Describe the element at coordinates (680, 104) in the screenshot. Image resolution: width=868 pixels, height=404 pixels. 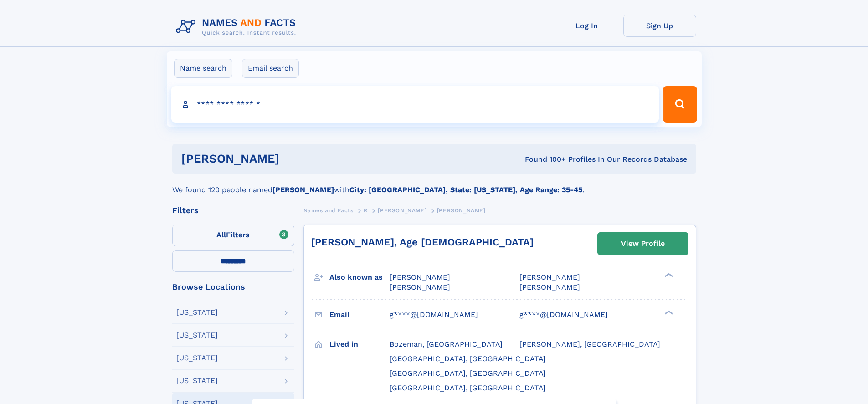
I see `button: Search Button` at that location.